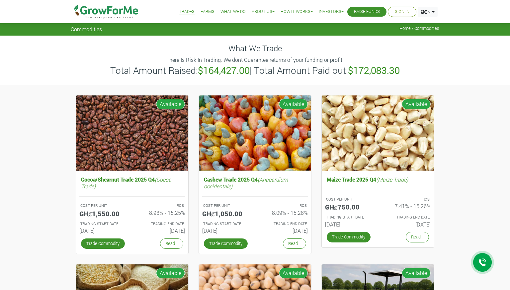 This screenshot has width=510, height=290. Describe the element at coordinates (126, 182) in the screenshot. I see `i: (Cocoa Trade)` at that location.